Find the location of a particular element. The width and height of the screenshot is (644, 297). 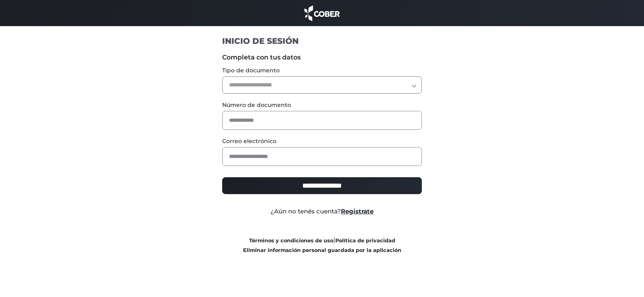

a: Eliminar información personal guardada por la aplicación is located at coordinates (322, 250).